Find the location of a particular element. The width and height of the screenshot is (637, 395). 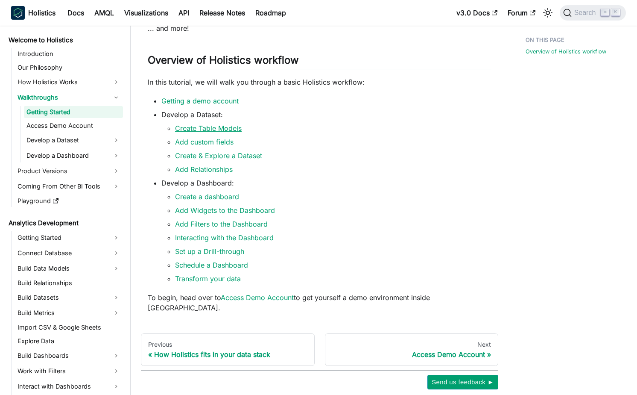

a: Playground is located at coordinates (69, 201).